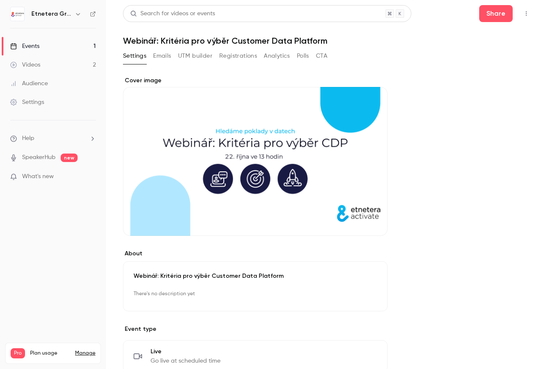  What do you see at coordinates (328, 41) in the screenshot?
I see `h1: Webinář: Kritéria pro výběr Customer Data Platform` at bounding box center [328, 41].